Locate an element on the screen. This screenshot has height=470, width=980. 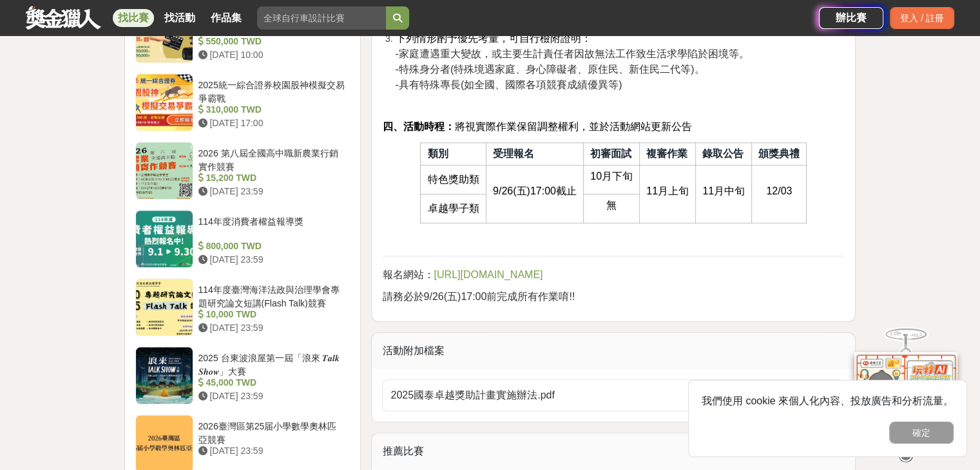
a: 作品集 is located at coordinates (226, 18).